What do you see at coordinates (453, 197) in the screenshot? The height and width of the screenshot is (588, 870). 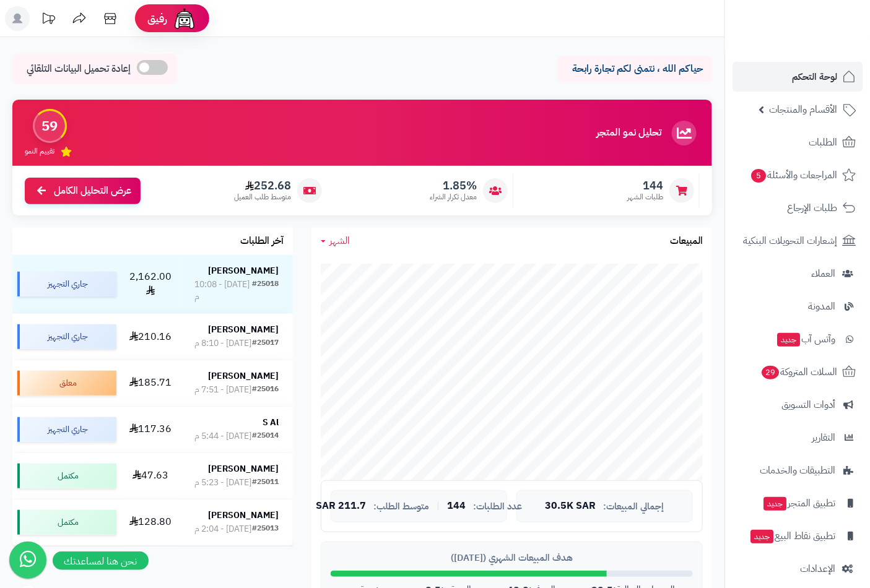 I see `span: معدل تكرار الشراء` at bounding box center [453, 197].